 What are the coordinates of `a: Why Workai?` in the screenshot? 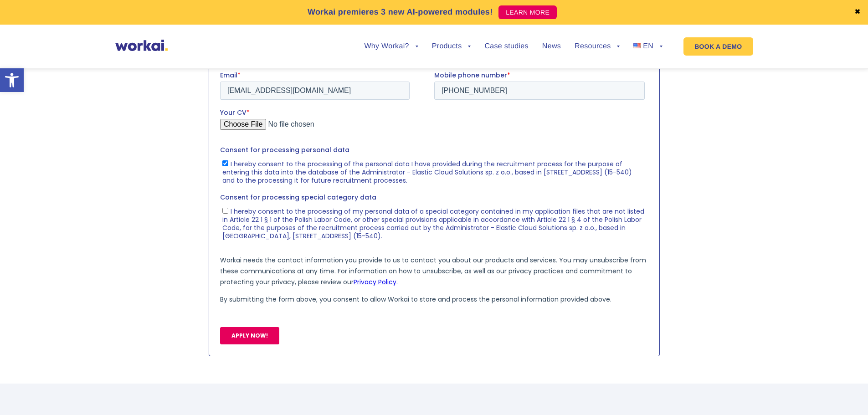 It's located at (391, 46).